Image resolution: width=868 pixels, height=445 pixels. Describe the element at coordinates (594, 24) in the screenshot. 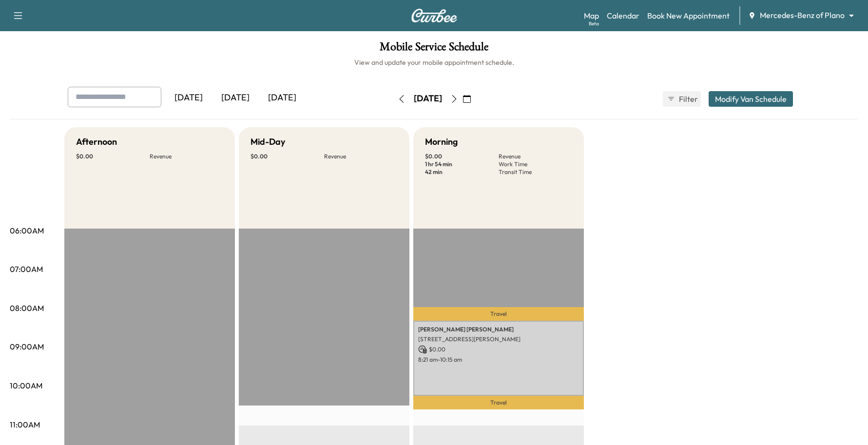

I see `div: Beta` at that location.